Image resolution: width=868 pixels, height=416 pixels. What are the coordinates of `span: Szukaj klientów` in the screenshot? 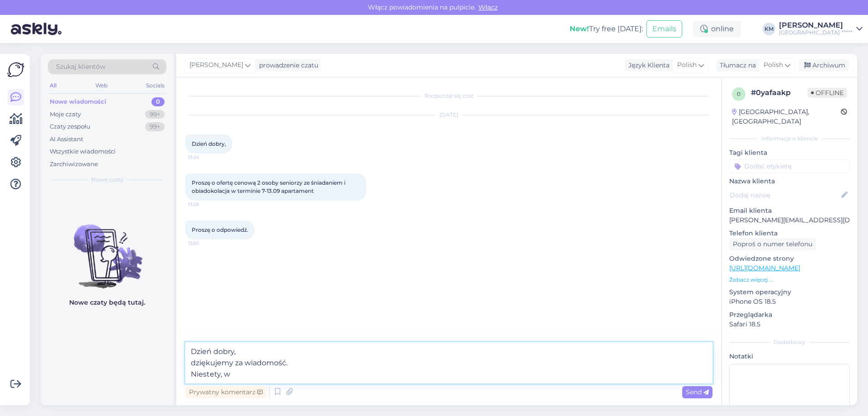 It's located at (80, 66).